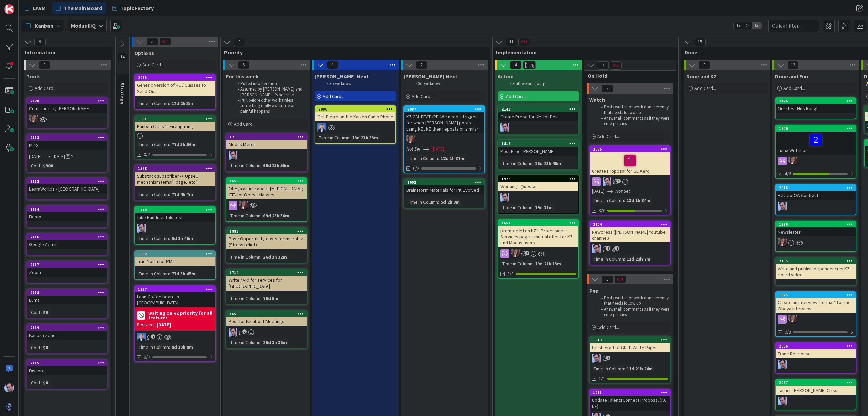  I want to click on div: 2067, so click(816, 383).